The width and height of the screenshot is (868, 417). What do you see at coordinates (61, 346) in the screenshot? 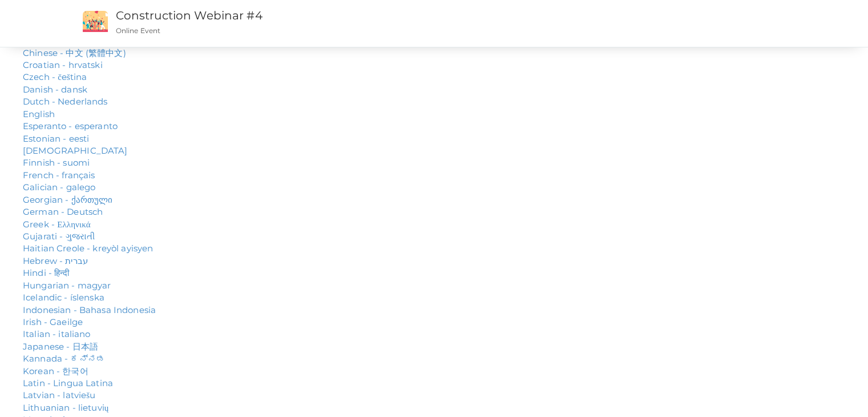
I see `a: Japanese - 日本語` at bounding box center [61, 346].